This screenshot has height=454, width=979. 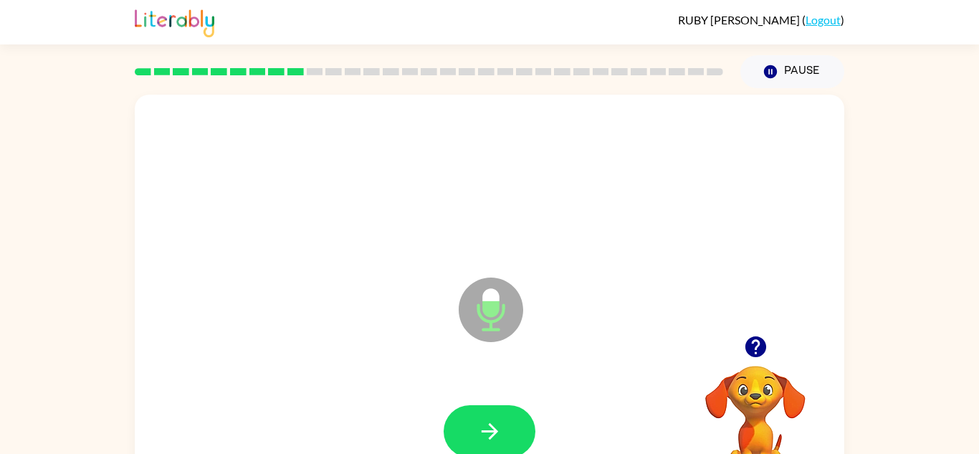 What do you see at coordinates (792, 72) in the screenshot?
I see `button: Pause` at bounding box center [792, 72].